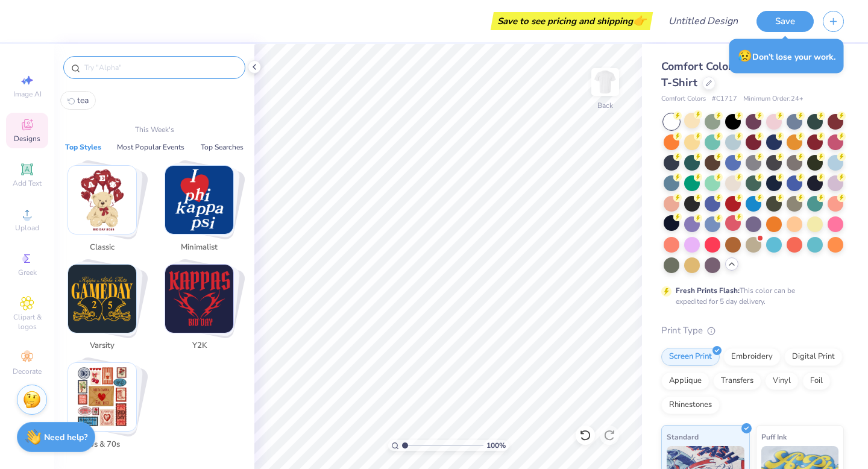 Image resolution: width=868 pixels, height=469 pixels. Describe the element at coordinates (752, 330) in the screenshot. I see `div: Print Type` at that location.